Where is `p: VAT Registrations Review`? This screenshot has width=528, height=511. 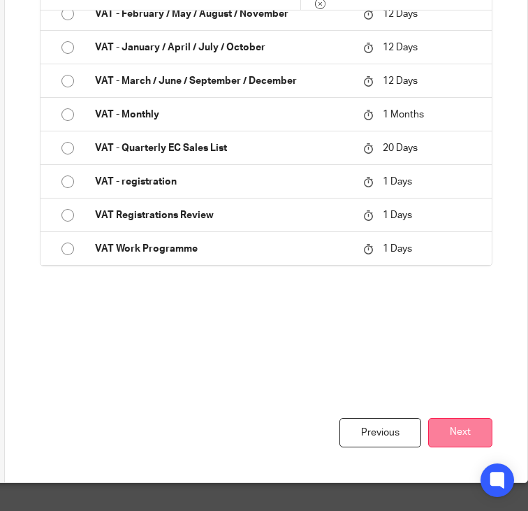 p: VAT Registrations Review is located at coordinates (222, 215).